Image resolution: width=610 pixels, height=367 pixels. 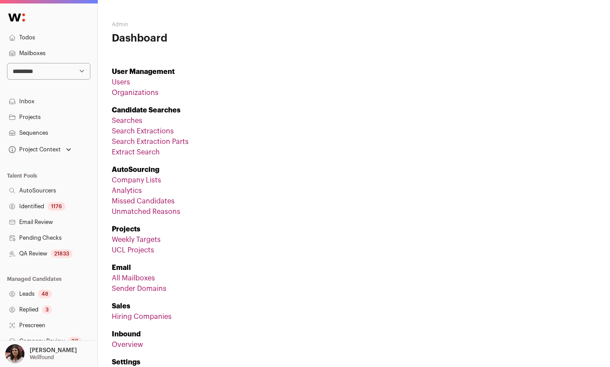 I want to click on a: Users, so click(x=121, y=82).